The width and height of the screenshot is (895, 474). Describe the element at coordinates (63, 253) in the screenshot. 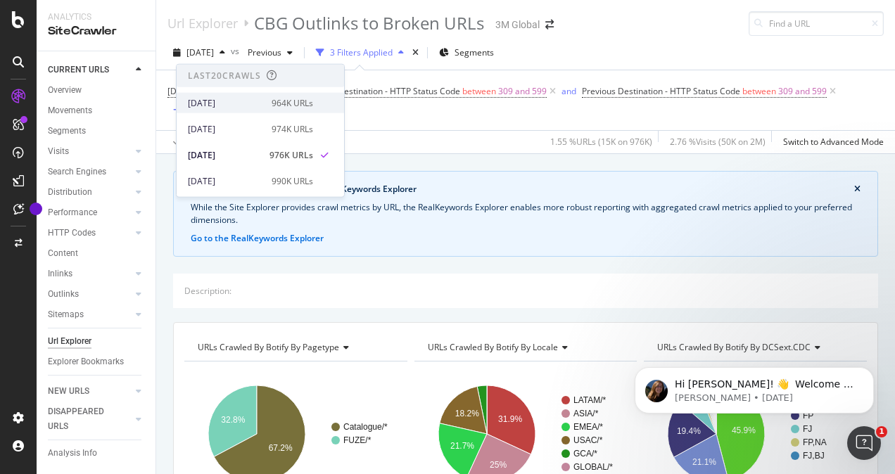

I see `div: Content` at that location.